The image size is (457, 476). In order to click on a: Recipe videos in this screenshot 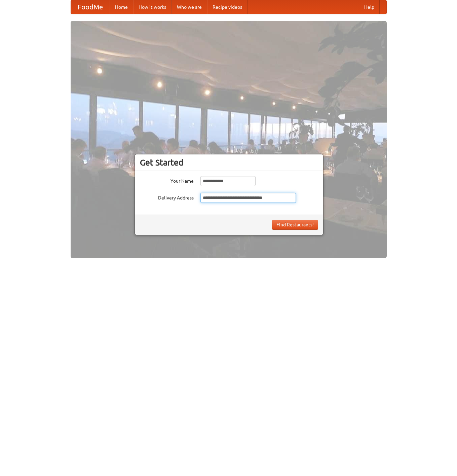, I will do `click(228, 7)`.